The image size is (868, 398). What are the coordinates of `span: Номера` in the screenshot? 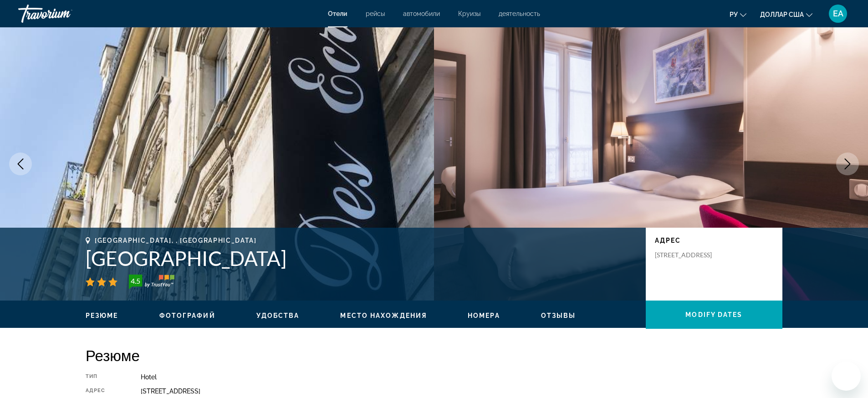 It's located at (483, 315).